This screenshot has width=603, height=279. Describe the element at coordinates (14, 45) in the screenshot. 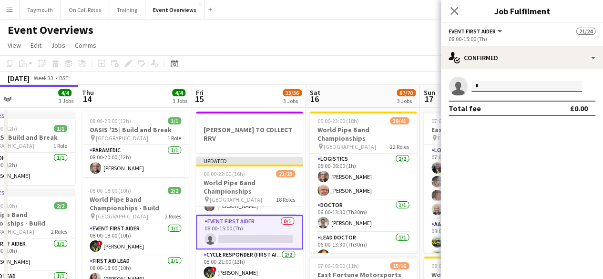

I see `span: View` at that location.